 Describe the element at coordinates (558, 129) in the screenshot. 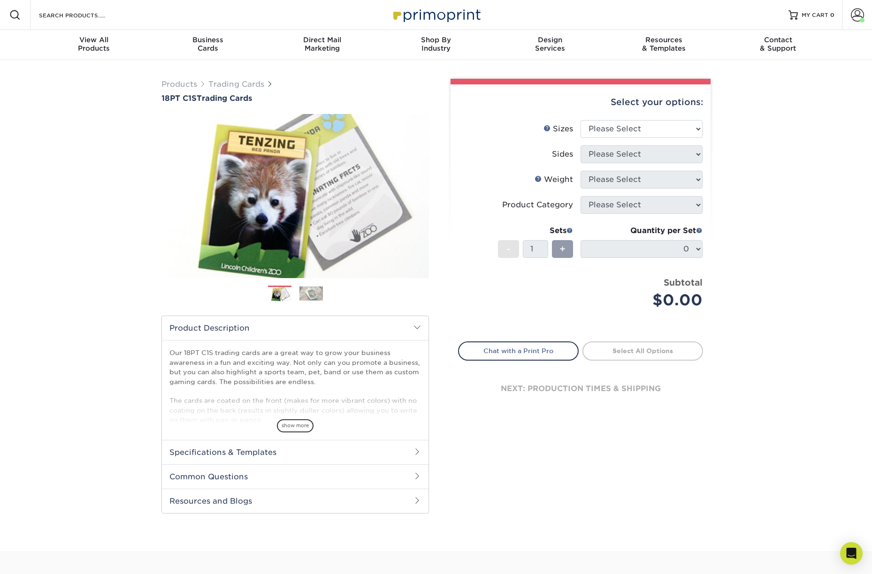

I see `div: Sizes` at that location.